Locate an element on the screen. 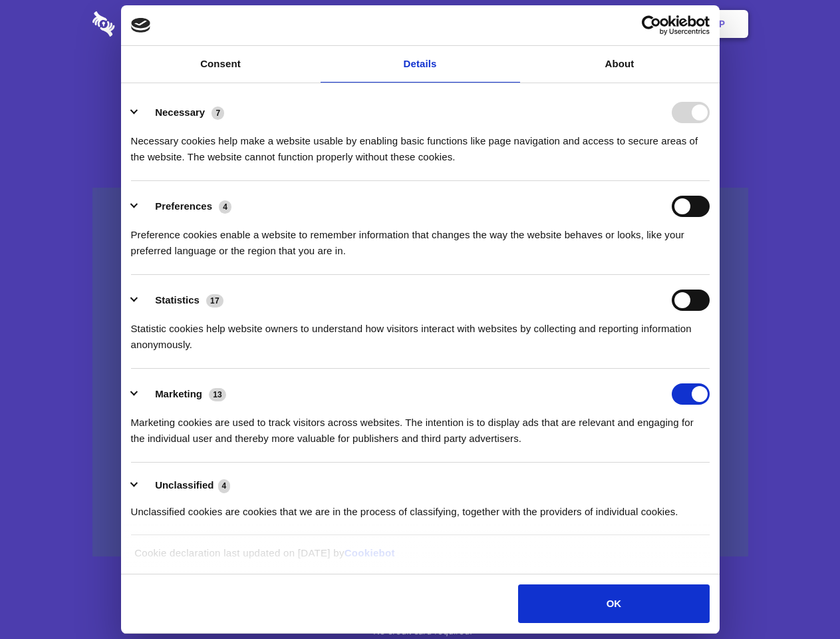 This screenshot has height=639, width=840. a: Login is located at coordinates (632, 24).